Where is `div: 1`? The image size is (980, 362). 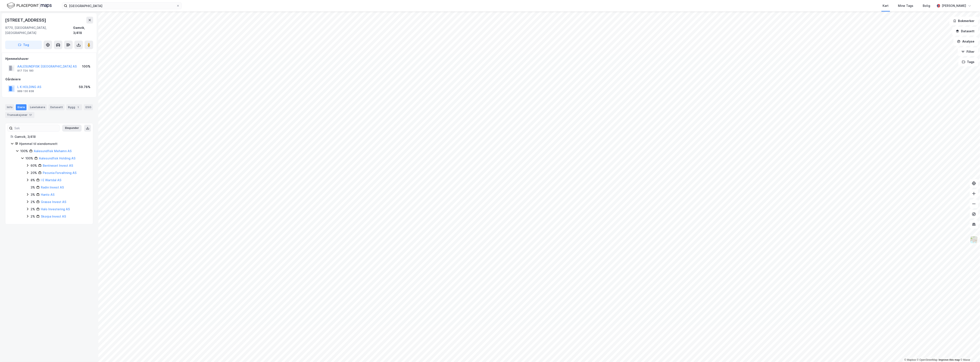
div: 1 is located at coordinates (78, 107).